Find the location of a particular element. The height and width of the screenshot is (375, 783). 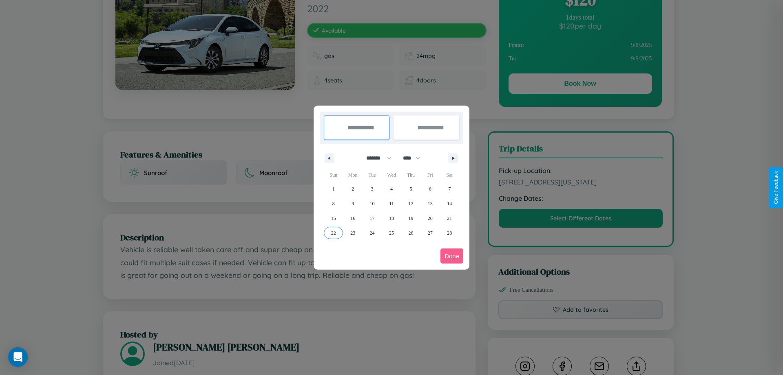

button: 19 is located at coordinates (411, 218).